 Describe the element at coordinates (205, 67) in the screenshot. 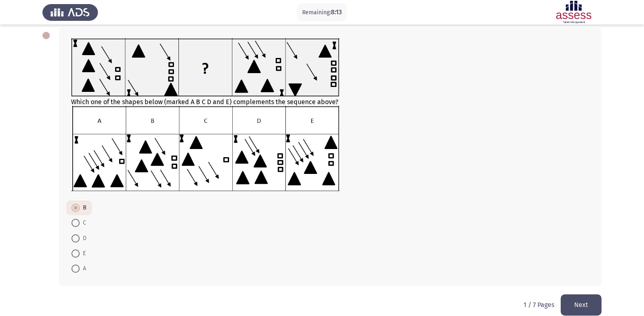

I see `img: UkFYYV8wODhfQS5wbmcxNjkxMzI5ODg1MDM0.png` at that location.